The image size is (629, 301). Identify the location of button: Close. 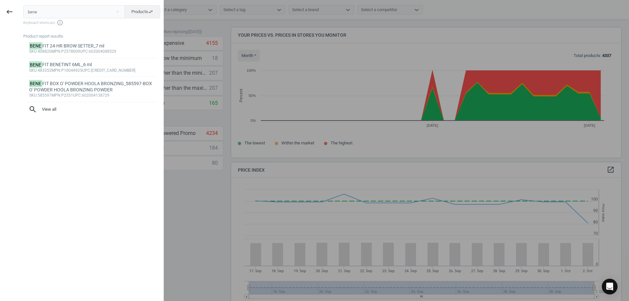
(117, 12).